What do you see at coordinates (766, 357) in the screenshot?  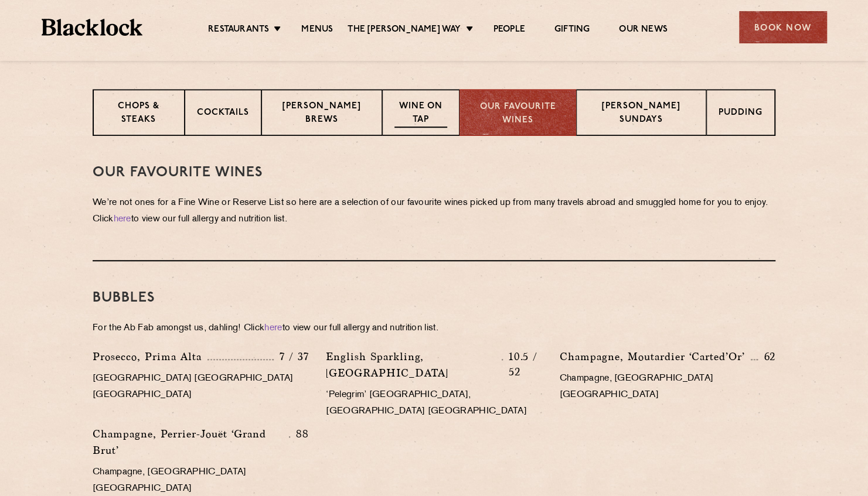 I see `p: 62` at bounding box center [766, 357].